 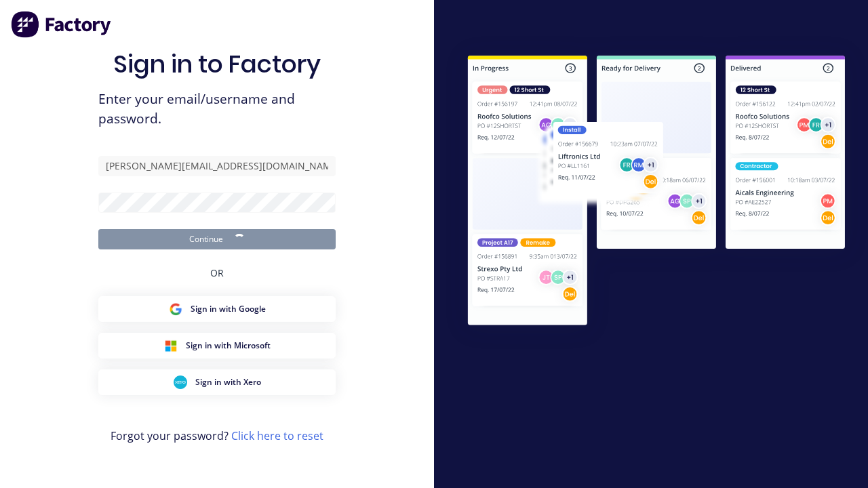 What do you see at coordinates (217, 63) in the screenshot?
I see `h1: Sign in to Factory` at bounding box center [217, 63].